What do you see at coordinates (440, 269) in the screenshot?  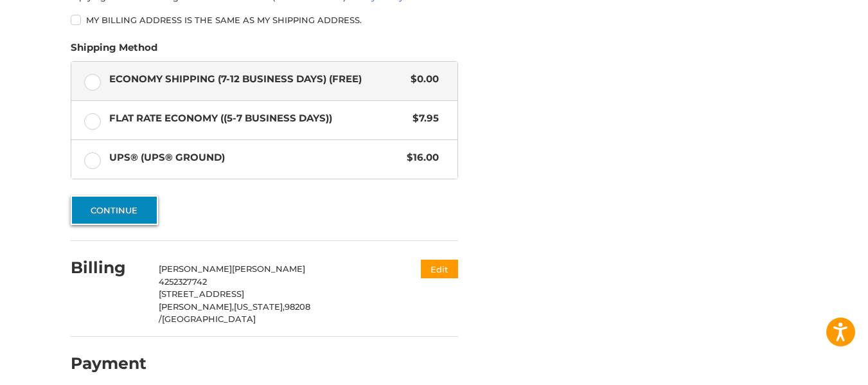 I see `button: Edit` at bounding box center [440, 269].